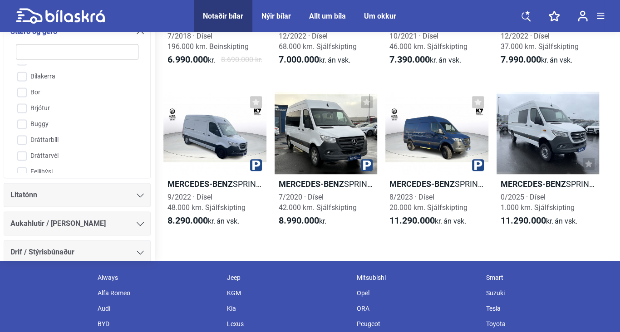 This screenshot has width=620, height=332. I want to click on div: BYD, so click(158, 324).